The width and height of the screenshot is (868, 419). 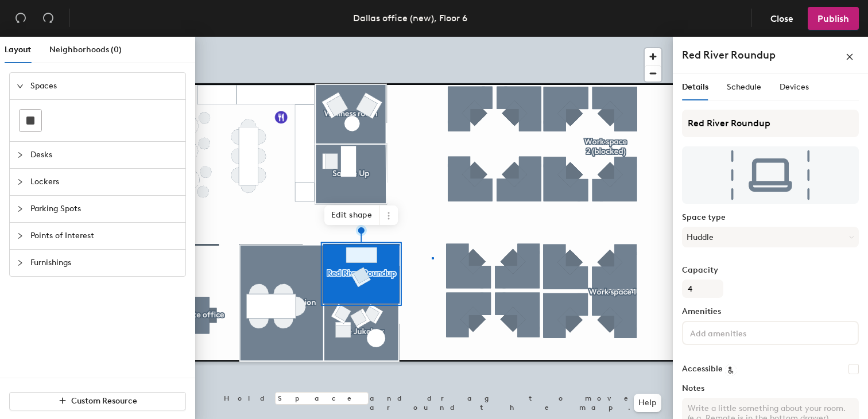 I want to click on span: Publish, so click(x=833, y=18).